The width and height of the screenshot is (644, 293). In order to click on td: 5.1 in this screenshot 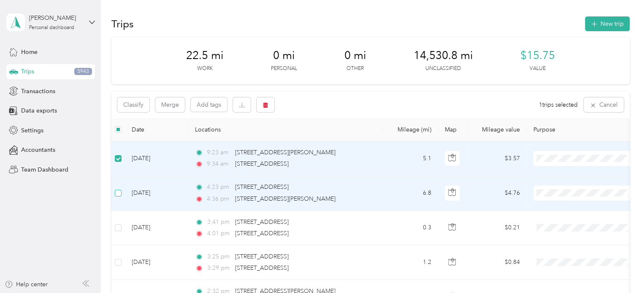, I will do `click(410, 158)`.